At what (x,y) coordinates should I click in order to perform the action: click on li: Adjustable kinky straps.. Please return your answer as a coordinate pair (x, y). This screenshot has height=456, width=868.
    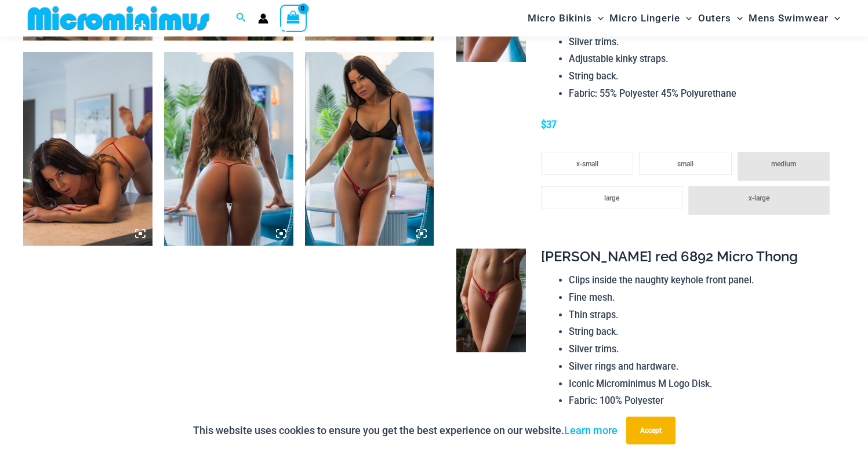
    Looking at the image, I should click on (702, 59).